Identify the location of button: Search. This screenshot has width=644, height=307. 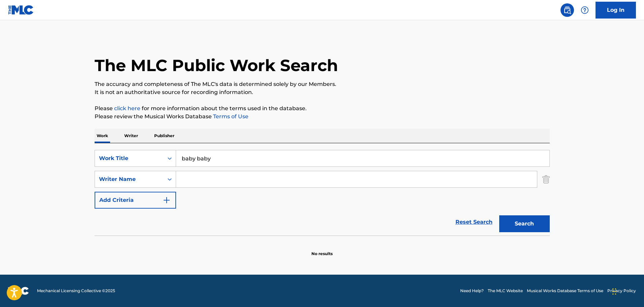
(525, 224).